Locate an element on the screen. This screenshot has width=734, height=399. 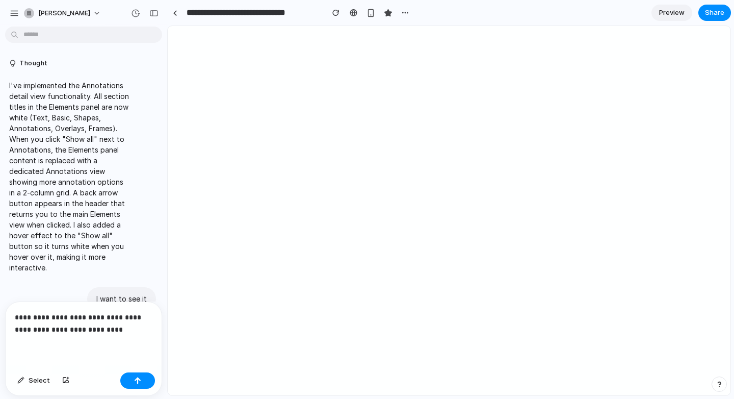
button: Select is located at coordinates (34, 380).